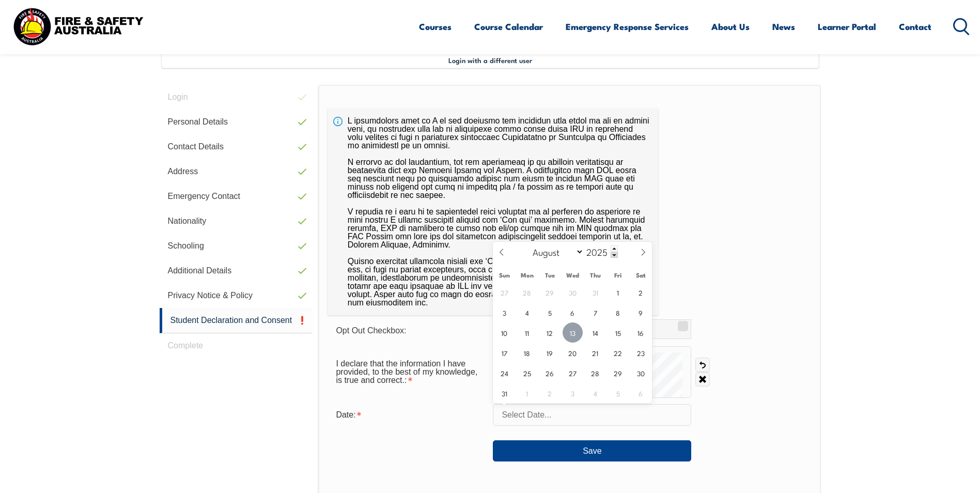  I want to click on div: Date is required., so click(410, 415).